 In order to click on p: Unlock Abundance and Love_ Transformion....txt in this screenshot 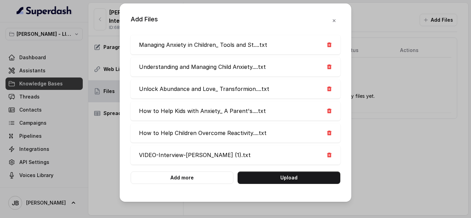, I will do `click(233, 89)`.